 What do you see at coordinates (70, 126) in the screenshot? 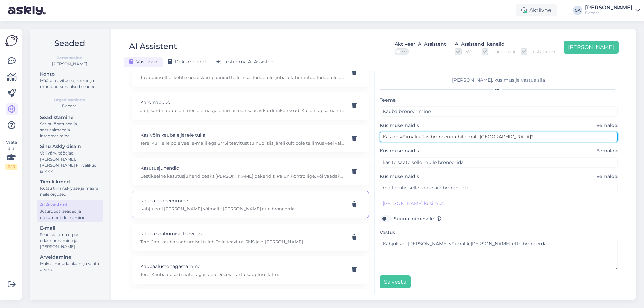
I see `a: SeadistamineScript, õpetused ja sotsiaalmeedia integreerimine` at bounding box center [70, 126].